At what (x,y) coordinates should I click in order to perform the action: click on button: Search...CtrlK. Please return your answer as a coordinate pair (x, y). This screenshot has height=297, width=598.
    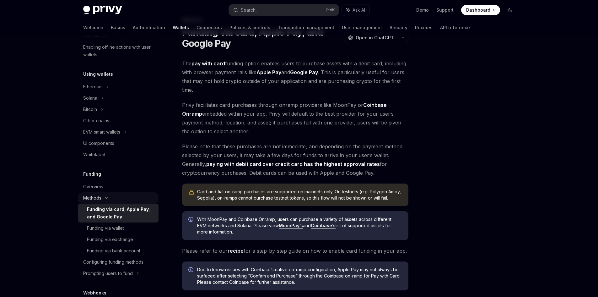
    Looking at the image, I should click on (284, 10).